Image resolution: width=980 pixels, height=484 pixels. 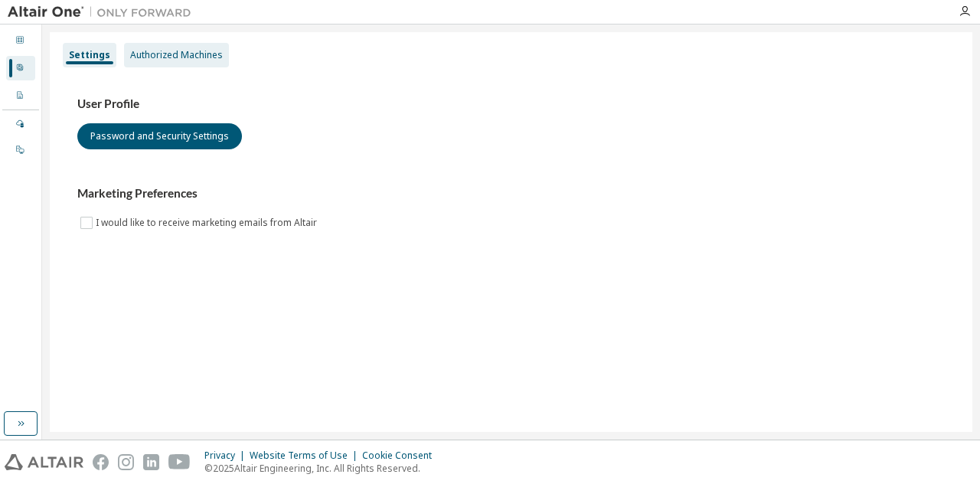 What do you see at coordinates (179, 462) in the screenshot?
I see `img: youtube.svg` at bounding box center [179, 462].